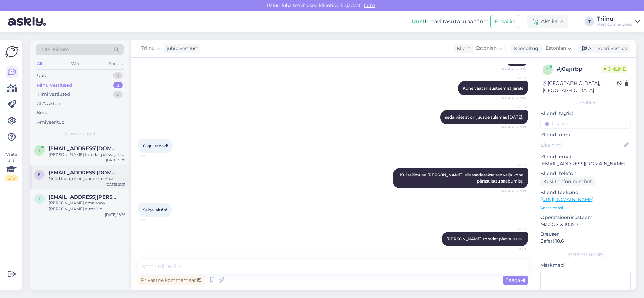 The width and height of the screenshot is (644, 298). Describe the element at coordinates (42, 113) in the screenshot. I see `div: Kõik` at that location.